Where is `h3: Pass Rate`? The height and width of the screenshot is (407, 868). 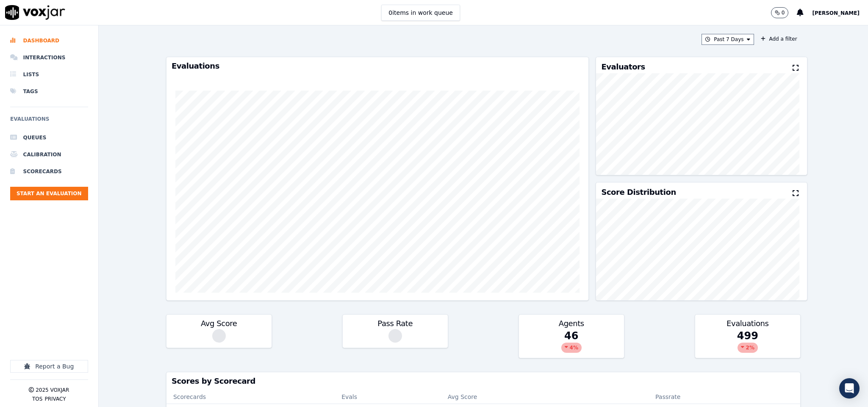
h3: Pass Rate is located at coordinates (395, 324).